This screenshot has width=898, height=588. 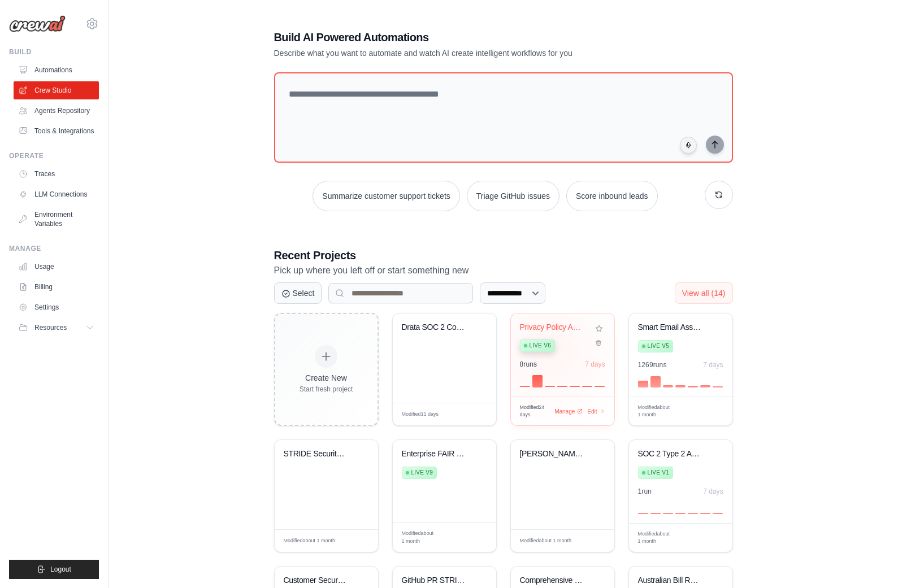 I want to click on button: Triage GitHub issues, so click(x=514, y=196).